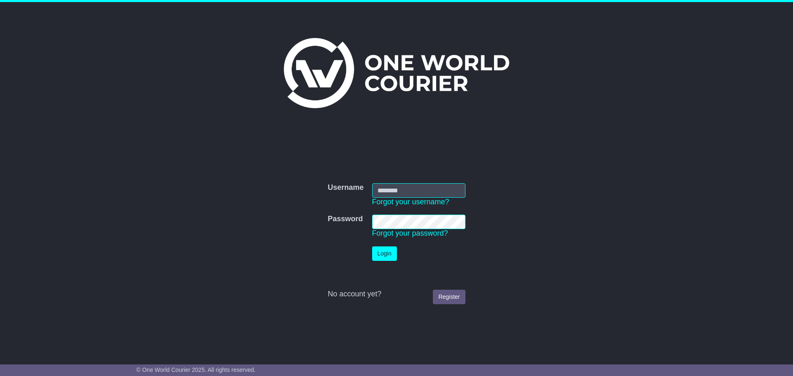 Image resolution: width=793 pixels, height=376 pixels. What do you see at coordinates (410, 202) in the screenshot?
I see `a: Forgot your username?` at bounding box center [410, 202].